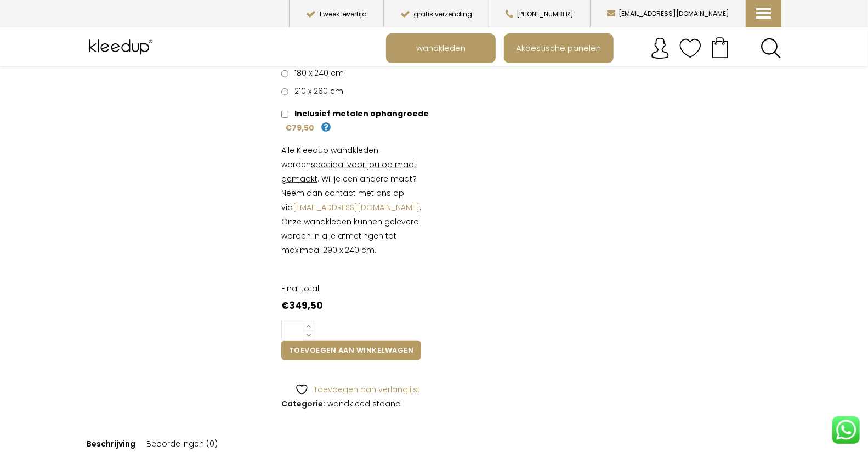 Image resolution: width=868 pixels, height=452 pixels. What do you see at coordinates (358, 200) in the screenshot?
I see `p: Alle Kleedup wandkleden worden . Wil je een andere maat? Neem dan contact met ons op via . Onze w...` at bounding box center [358, 200].